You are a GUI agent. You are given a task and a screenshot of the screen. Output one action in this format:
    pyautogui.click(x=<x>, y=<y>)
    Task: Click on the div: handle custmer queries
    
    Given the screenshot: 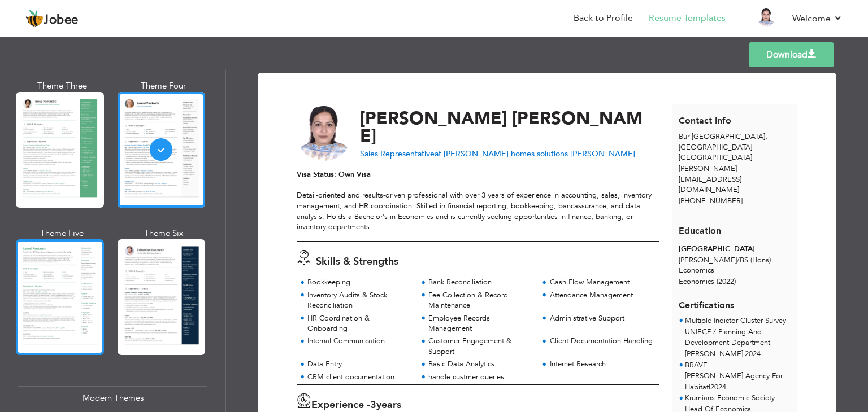 What is the action you would take?
    pyautogui.click(x=479, y=377)
    